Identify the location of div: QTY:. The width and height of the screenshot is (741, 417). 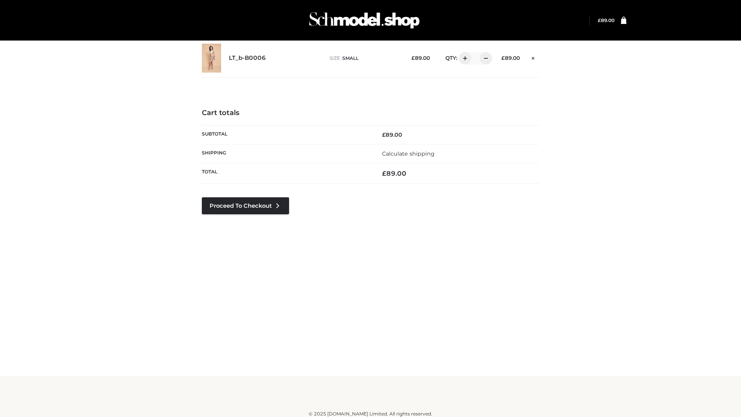
(464, 58).